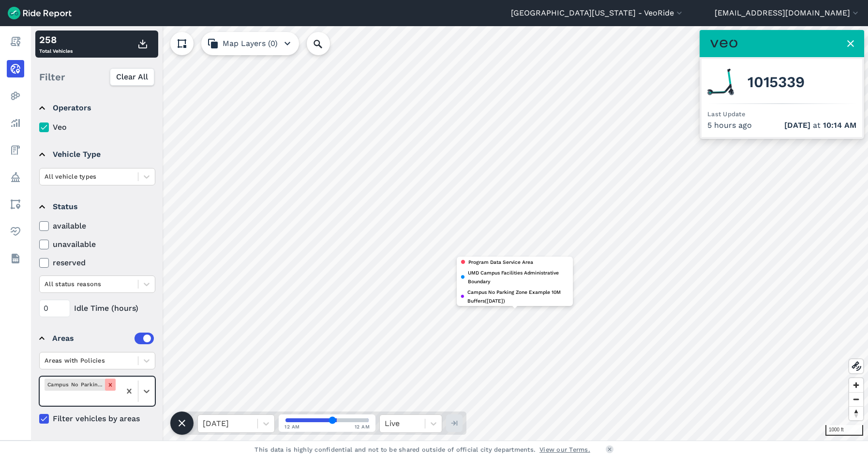 This screenshot has width=868, height=458. I want to click on div: Filter, so click(97, 77).